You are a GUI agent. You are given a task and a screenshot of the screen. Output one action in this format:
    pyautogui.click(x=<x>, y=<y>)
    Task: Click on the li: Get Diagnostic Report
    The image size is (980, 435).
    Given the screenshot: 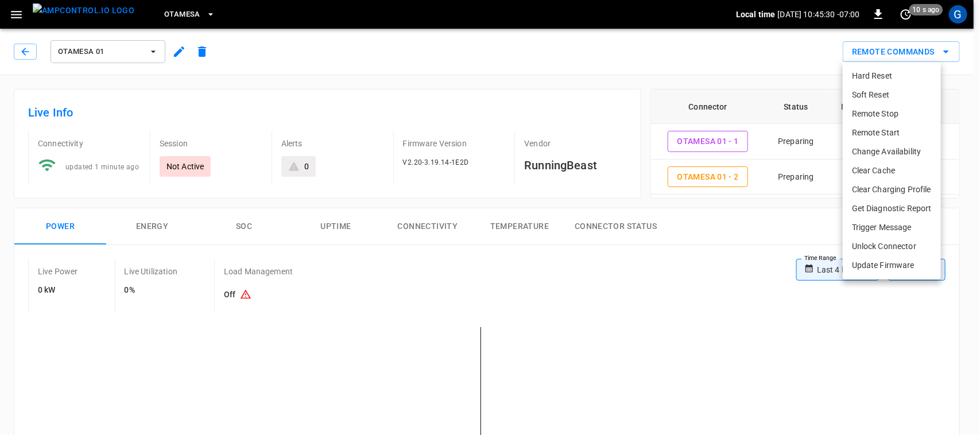 What is the action you would take?
    pyautogui.click(x=892, y=209)
    